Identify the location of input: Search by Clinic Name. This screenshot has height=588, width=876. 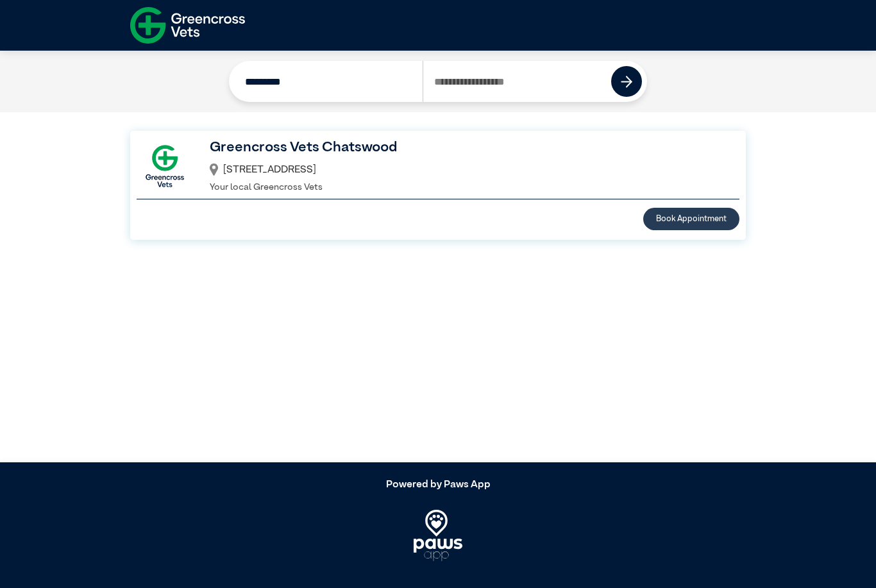
(328, 81).